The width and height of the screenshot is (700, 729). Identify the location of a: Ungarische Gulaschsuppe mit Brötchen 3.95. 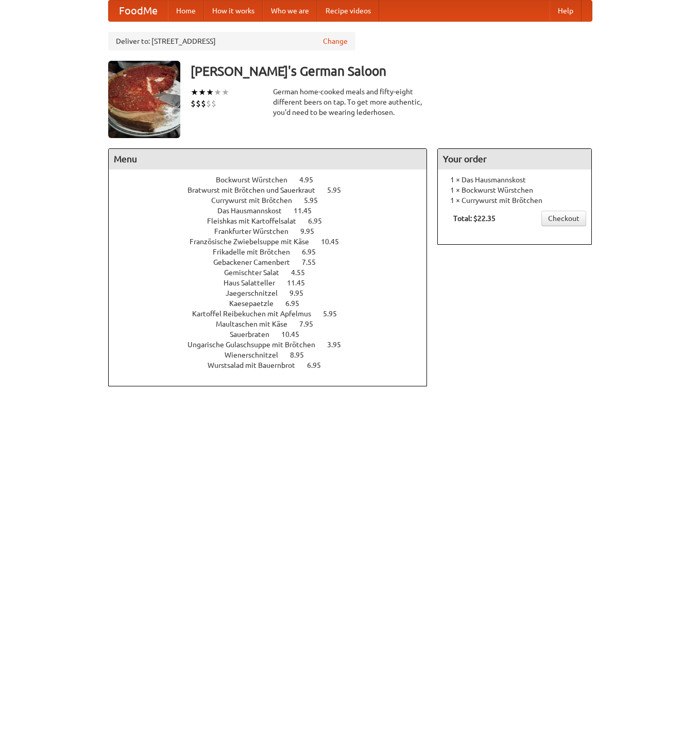
(273, 344).